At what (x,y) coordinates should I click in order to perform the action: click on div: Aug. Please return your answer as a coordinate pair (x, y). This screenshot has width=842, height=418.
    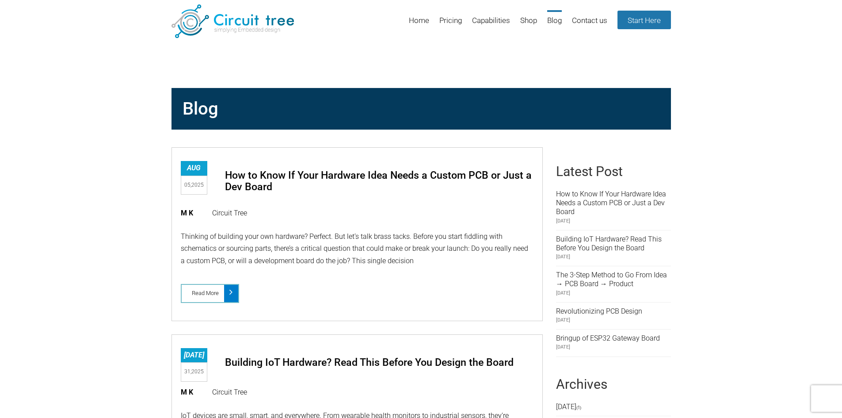
    Looking at the image, I should click on (194, 168).